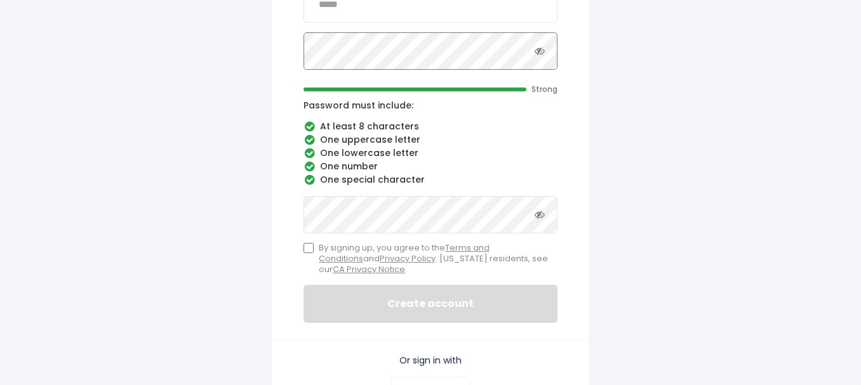 The height and width of the screenshot is (385, 861). I want to click on span: Strong, so click(544, 90).